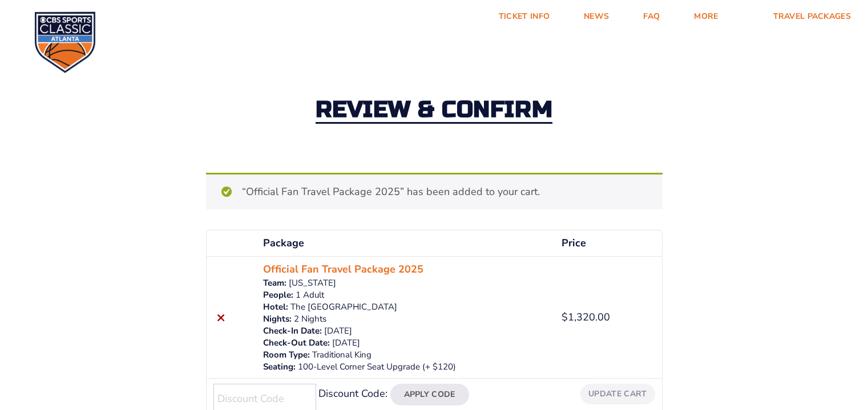 This screenshot has width=868, height=410. I want to click on p: Traditional King, so click(405, 355).